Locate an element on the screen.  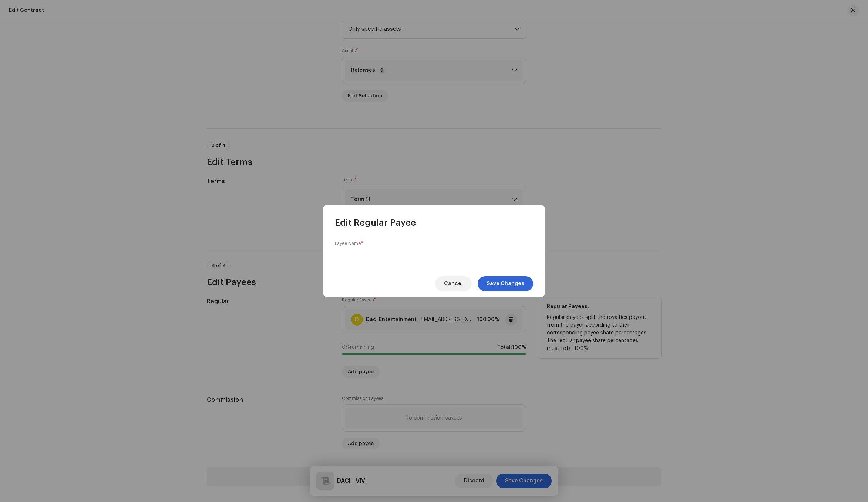
span: Edit Regular Payee is located at coordinates (375, 222).